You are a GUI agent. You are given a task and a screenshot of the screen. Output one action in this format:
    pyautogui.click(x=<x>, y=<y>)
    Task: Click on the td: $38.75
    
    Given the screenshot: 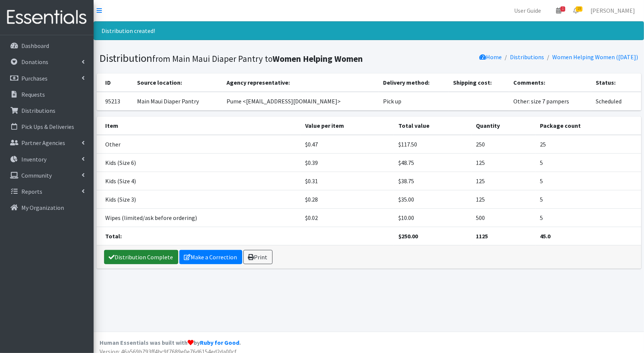 What is the action you would take?
    pyautogui.click(x=433, y=181)
    